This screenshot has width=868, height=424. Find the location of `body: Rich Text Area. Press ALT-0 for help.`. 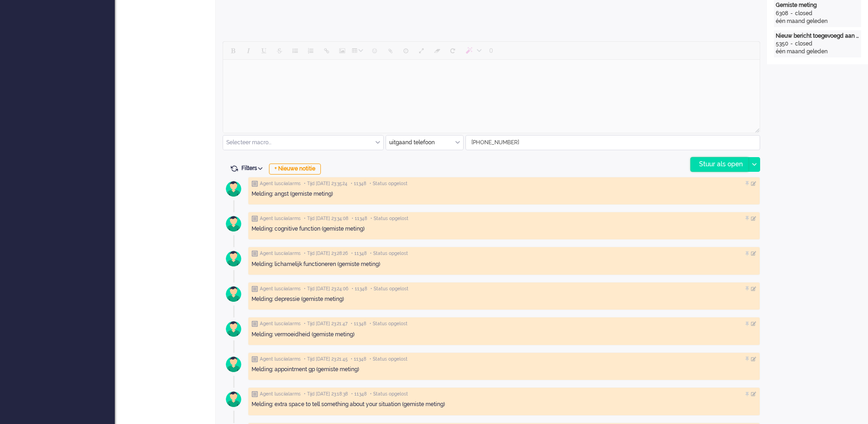

body: Rich Text Area. Press ALT-0 for help. is located at coordinates (268, 12).